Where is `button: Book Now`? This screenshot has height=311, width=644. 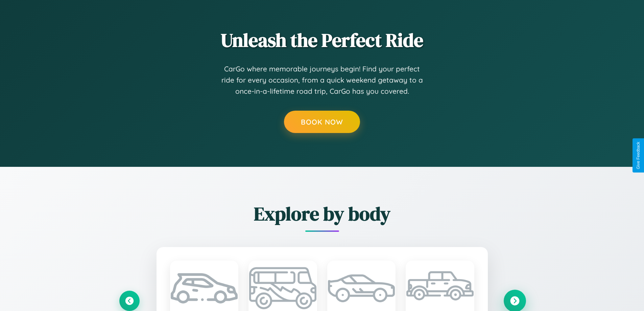
button: Book Now is located at coordinates (322, 122).